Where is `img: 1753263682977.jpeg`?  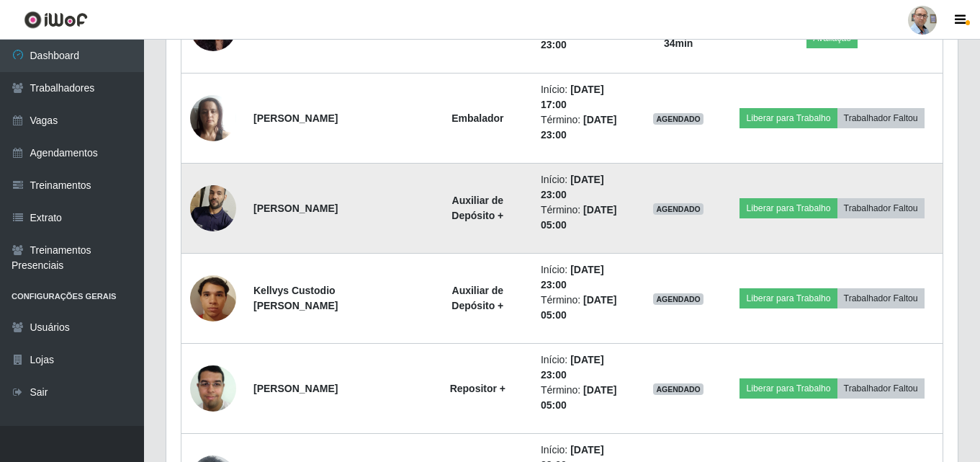
img: 1753263682977.jpeg is located at coordinates (213, 298).